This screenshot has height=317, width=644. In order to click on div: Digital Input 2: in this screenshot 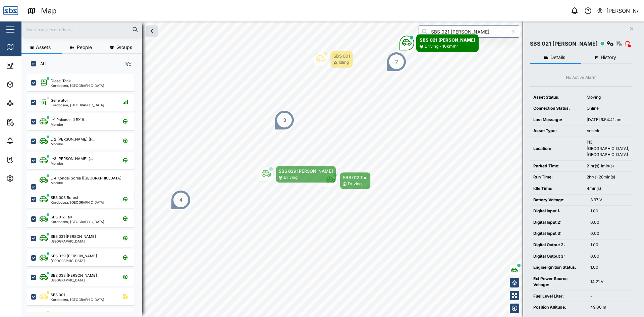, I will do `click(559, 223)`.